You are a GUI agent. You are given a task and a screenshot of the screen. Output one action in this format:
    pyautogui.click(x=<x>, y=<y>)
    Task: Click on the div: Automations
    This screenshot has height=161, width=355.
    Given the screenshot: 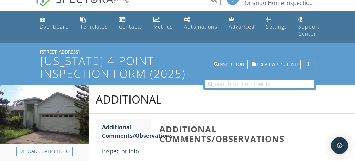 What is the action you would take?
    pyautogui.click(x=201, y=26)
    